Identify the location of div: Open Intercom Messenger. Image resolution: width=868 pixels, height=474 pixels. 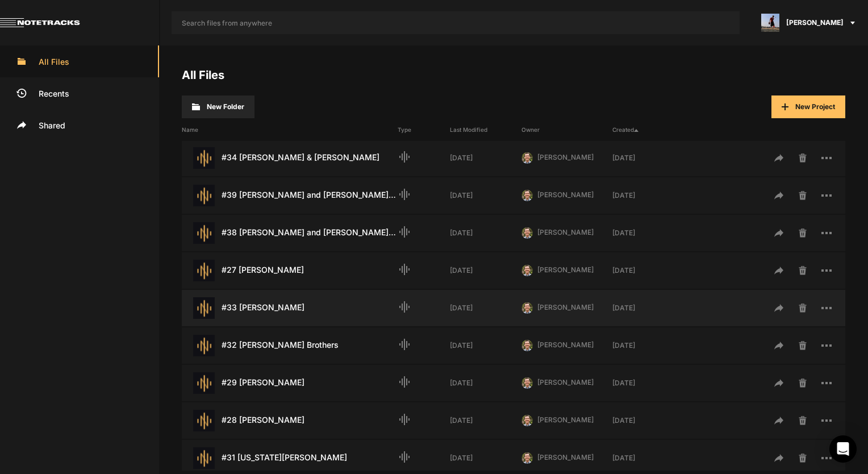
(843, 449).